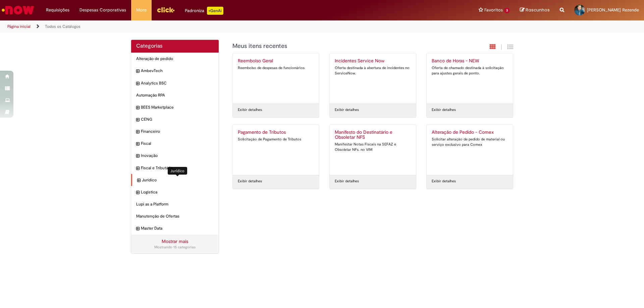  What do you see at coordinates (175, 168) in the screenshot?
I see `div: expandir categoria Fiscal e Tributário Fiscal e Tributário` at bounding box center [175, 168].